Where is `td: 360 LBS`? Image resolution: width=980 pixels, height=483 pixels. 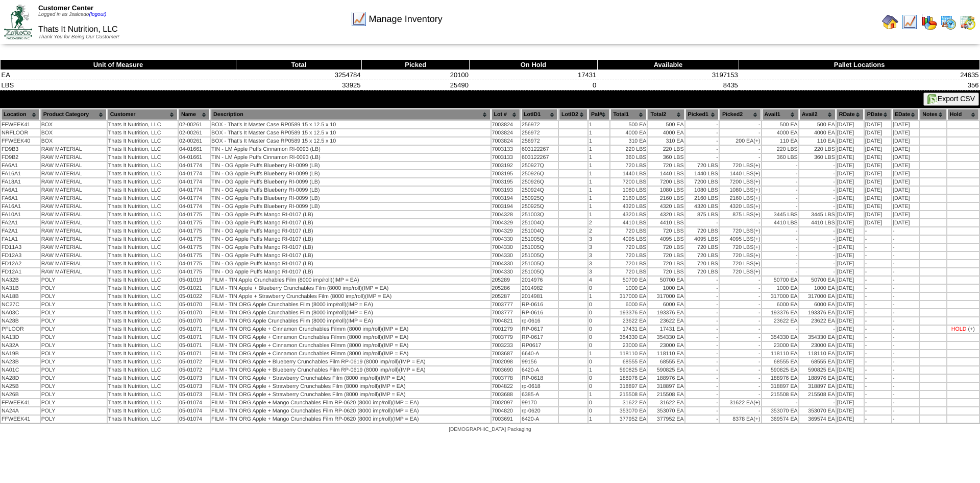
td: 360 LBS is located at coordinates (781, 157).